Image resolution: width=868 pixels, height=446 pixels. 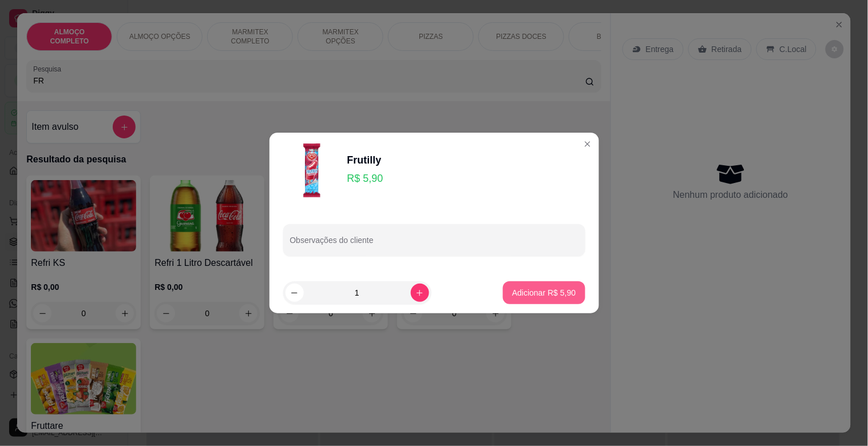 What do you see at coordinates (543, 293) in the screenshot?
I see `button: Adicionar R$ 5,90` at bounding box center [543, 293].